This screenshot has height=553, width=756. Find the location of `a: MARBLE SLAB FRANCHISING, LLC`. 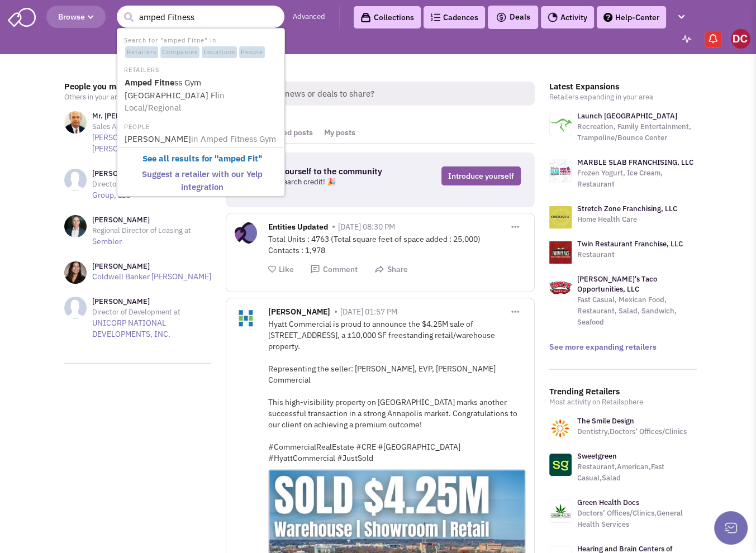

a: MARBLE SLAB FRANCHISING, LLC is located at coordinates (635, 162).